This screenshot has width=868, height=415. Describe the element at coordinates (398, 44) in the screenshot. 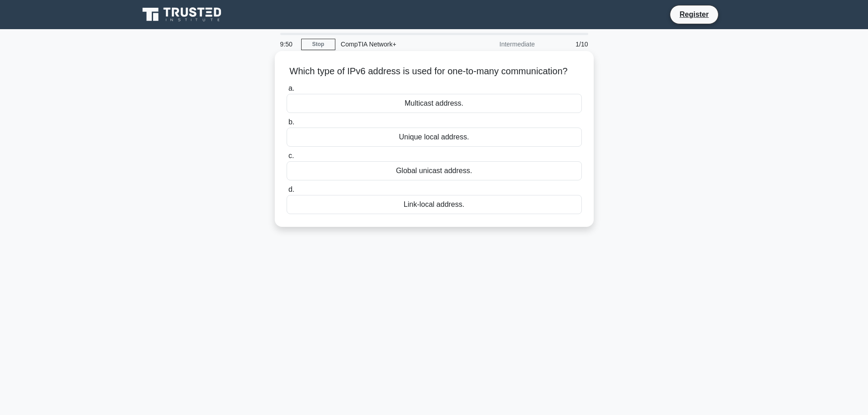

I see `div: CompTIA Network+` at that location.